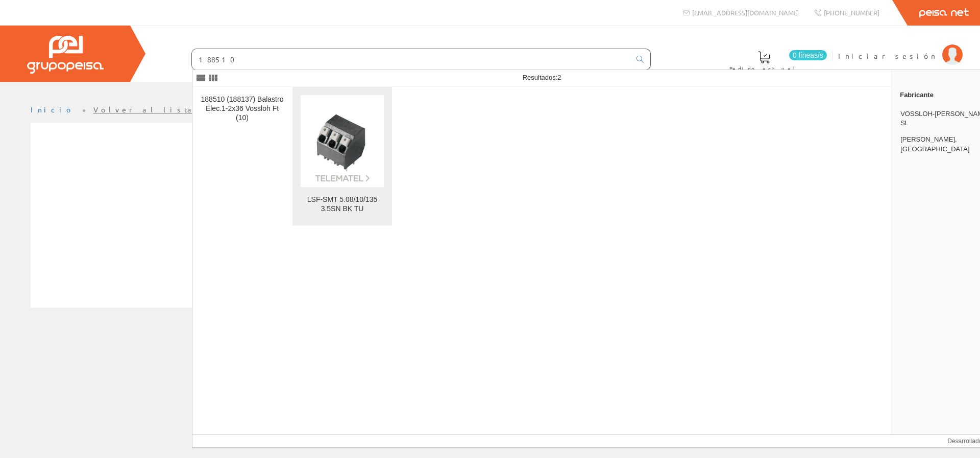  Describe the element at coordinates (342, 140) in the screenshot. I see `img: LSF-SMT 5.08/10/135 3.5SN BK TU` at that location.